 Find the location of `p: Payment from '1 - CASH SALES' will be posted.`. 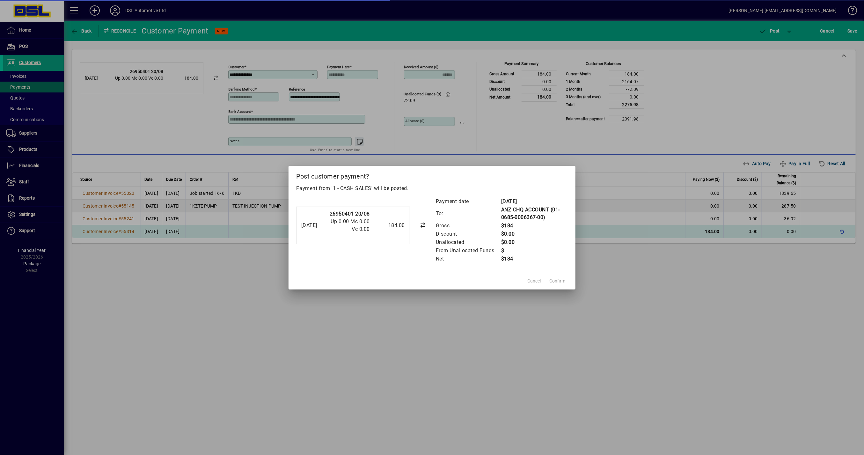

p: Payment from '1 - CASH SALES' will be posted. is located at coordinates (432, 188).